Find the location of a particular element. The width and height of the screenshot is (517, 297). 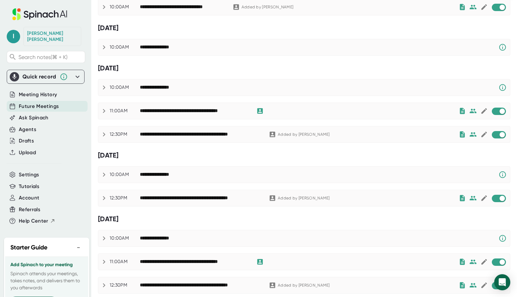

span: Upload is located at coordinates (27, 153).